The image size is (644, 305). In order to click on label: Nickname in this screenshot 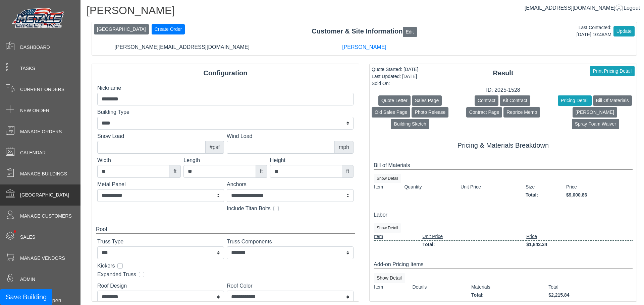, I will do `click(225, 88)`.